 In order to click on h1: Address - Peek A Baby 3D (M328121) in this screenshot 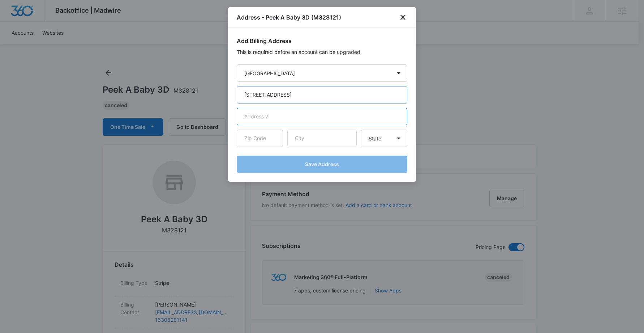, I will do `click(289, 17)`.